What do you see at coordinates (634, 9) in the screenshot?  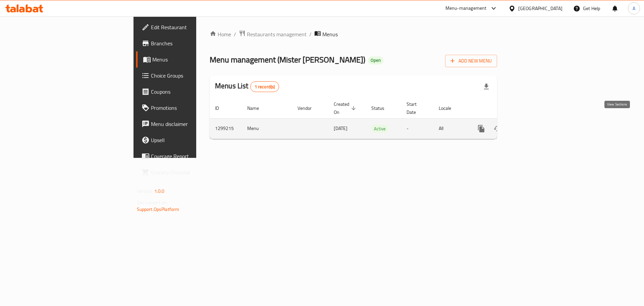 I see `span: A` at bounding box center [634, 9].